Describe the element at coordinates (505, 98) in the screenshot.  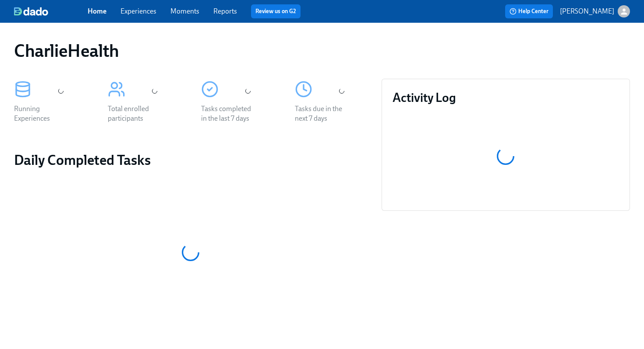
I see `h3: Activity Log` at that location.